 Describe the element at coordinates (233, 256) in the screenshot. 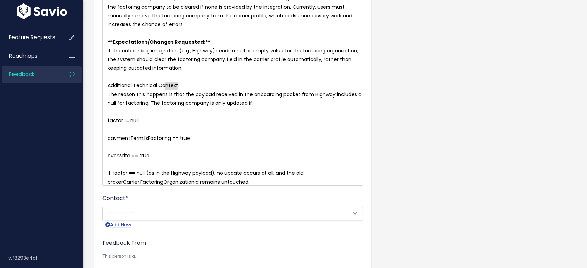

I see `small: This person is a...` at that location.